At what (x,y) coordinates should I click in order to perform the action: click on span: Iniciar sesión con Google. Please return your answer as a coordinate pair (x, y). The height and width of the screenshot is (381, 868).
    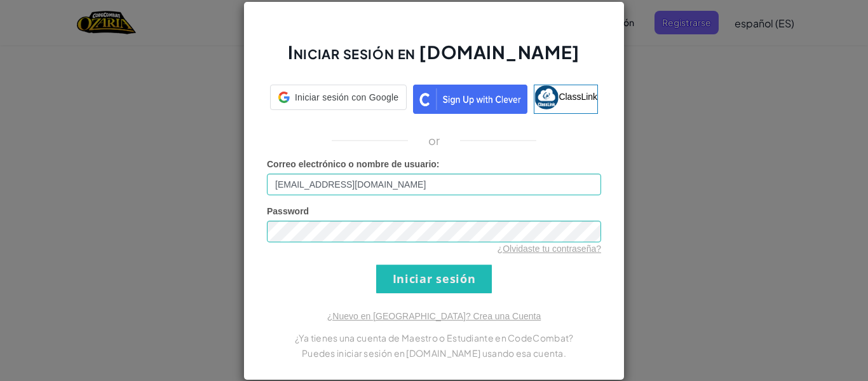
    Looking at the image, I should click on (346, 97).